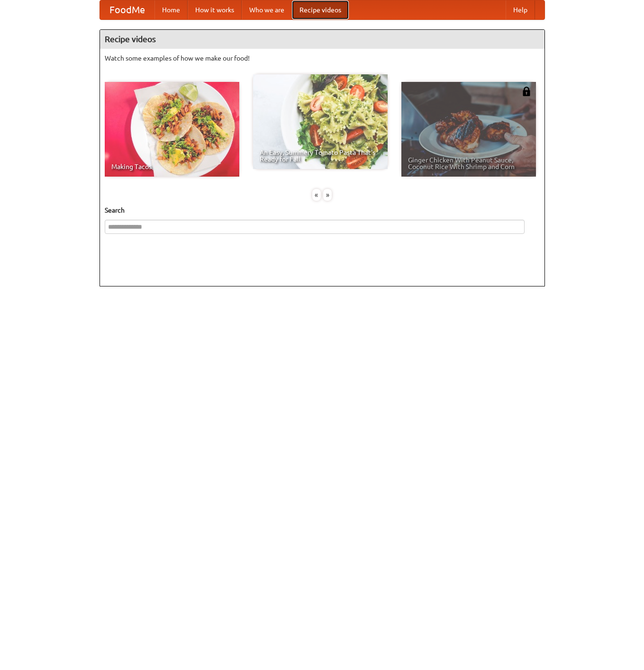 This screenshot has width=644, height=670. What do you see at coordinates (322, 58) in the screenshot?
I see `p: Watch some examples of how we make our food!` at bounding box center [322, 58].